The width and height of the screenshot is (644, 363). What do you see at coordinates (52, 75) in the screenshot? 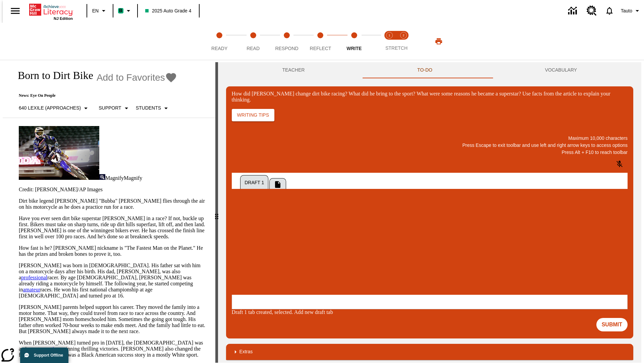
I see `h1: Born to Dirt Bike` at bounding box center [52, 75].